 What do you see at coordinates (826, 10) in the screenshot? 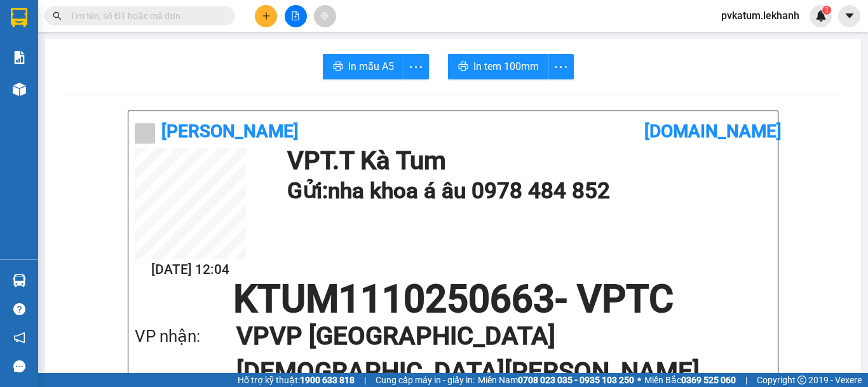
I see `sup: 1` at bounding box center [826, 10].